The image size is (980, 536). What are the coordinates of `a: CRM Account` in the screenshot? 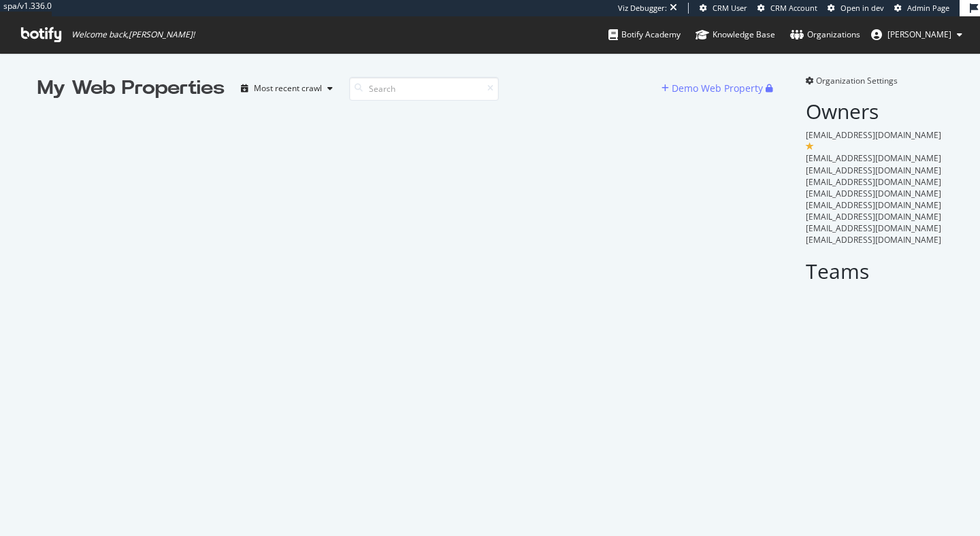 It's located at (787, 8).